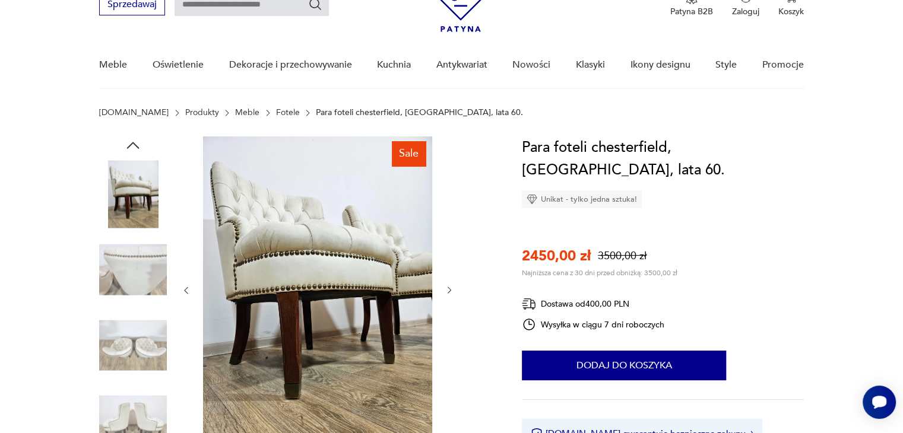 Image resolution: width=903 pixels, height=433 pixels. Describe the element at coordinates (745, 11) in the screenshot. I see `p: Zaloguj` at that location.